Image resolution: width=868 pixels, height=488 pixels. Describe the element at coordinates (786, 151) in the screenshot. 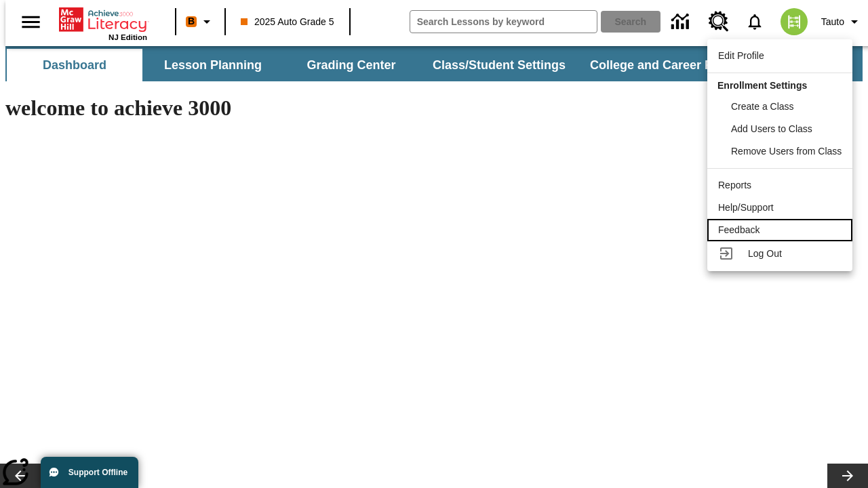

I see `span: Remove Users from Class` at that location.